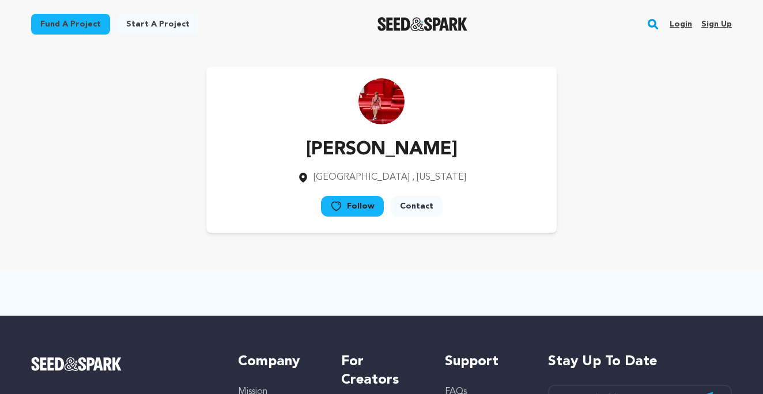  What do you see at coordinates (422, 24) in the screenshot?
I see `img: Seed&Spark Logo Dark Mode` at bounding box center [422, 24].